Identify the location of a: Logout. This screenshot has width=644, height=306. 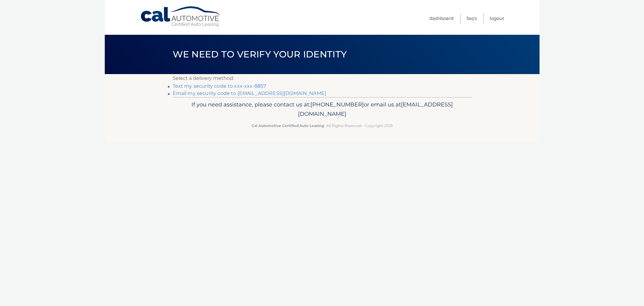
(497, 18).